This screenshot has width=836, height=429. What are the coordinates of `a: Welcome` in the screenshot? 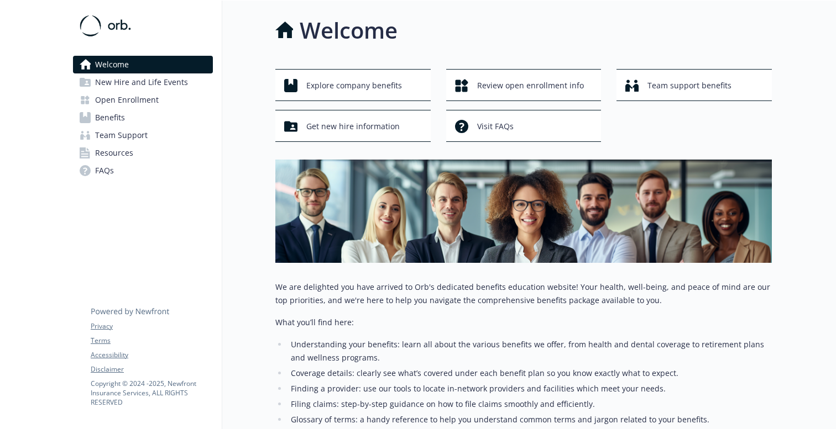 It's located at (143, 65).